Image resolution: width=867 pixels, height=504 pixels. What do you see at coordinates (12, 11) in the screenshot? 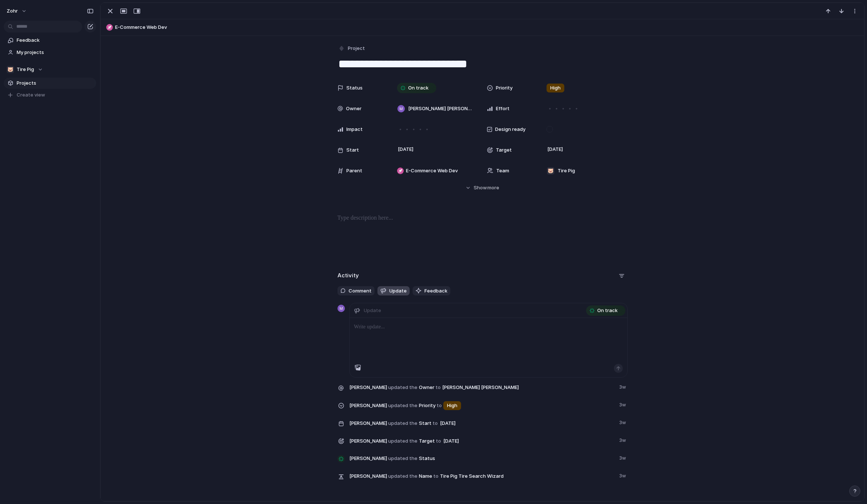
I see `span: zohr` at bounding box center [12, 11].